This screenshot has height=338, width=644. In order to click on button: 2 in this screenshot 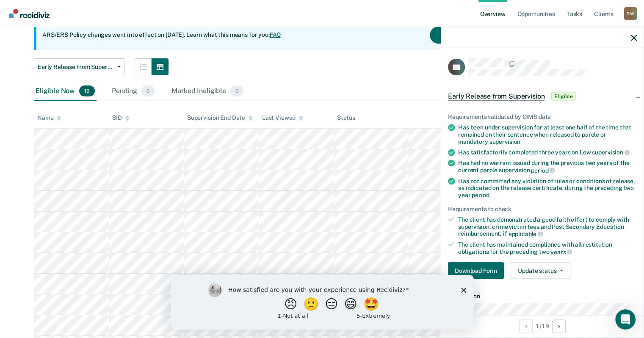, I will do `click(141, 29)`.